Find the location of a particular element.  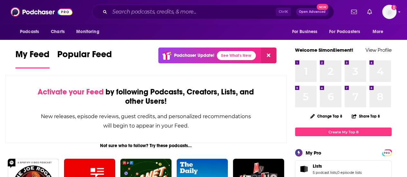

span: For Podcasters is located at coordinates (344, 32).